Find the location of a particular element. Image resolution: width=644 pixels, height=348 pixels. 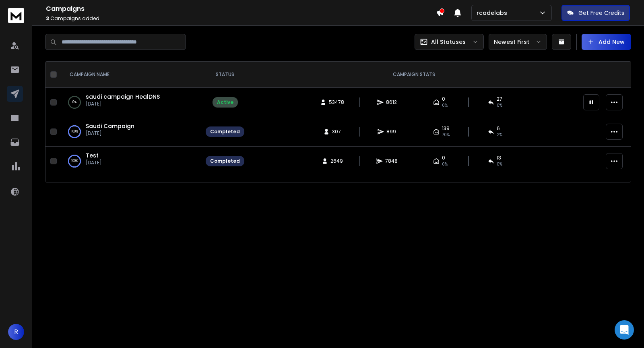

span: 899 is located at coordinates (391, 131).